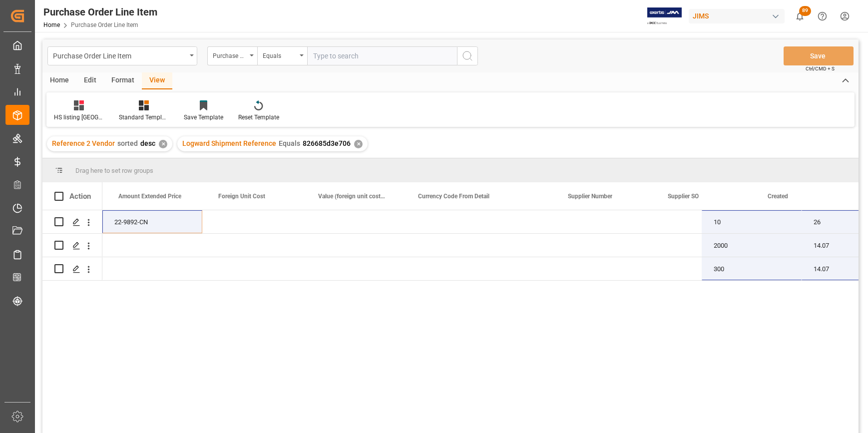 The height and width of the screenshot is (433, 868). What do you see at coordinates (148, 144) in the screenshot?
I see `span: desc` at bounding box center [148, 144].